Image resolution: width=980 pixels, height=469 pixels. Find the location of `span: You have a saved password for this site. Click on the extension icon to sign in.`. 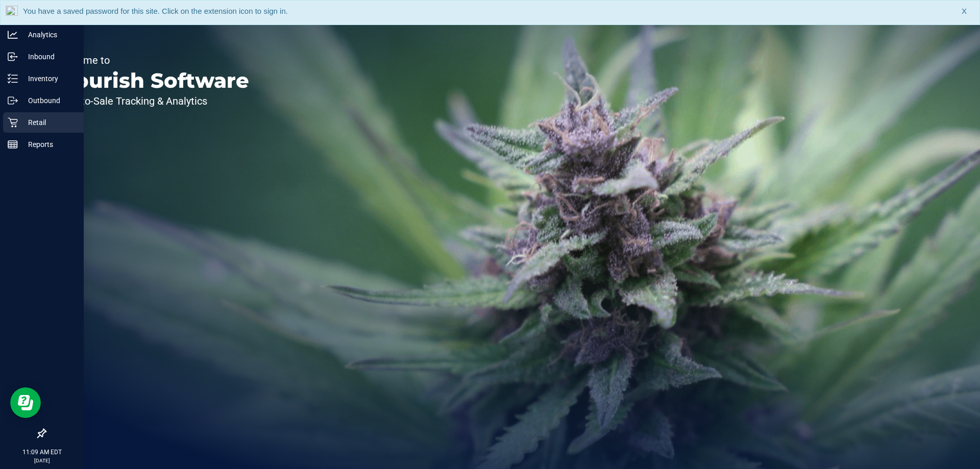

span: You have a saved password for this site. Click on the extension icon to sign in. is located at coordinates (155, 11).